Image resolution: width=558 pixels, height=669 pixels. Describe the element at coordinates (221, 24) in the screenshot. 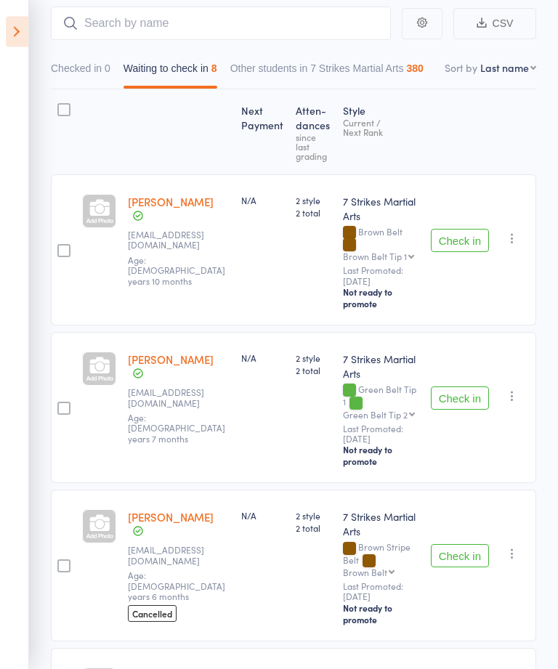

I see `input: Search by name` at that location.